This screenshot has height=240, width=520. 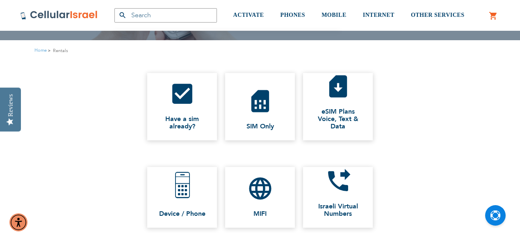 What do you see at coordinates (338, 210) in the screenshot?
I see `span: Israeli Virtual Numbers` at bounding box center [338, 210].